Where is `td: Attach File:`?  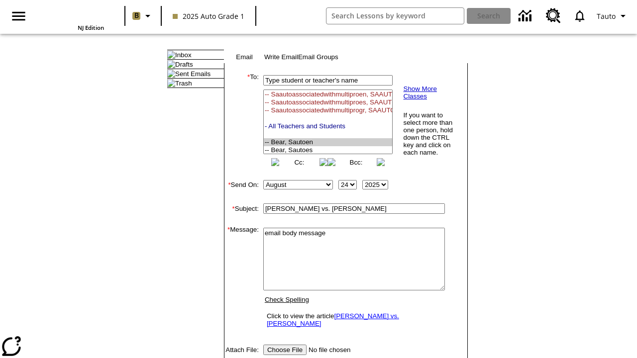
td: Attach File: is located at coordinates (241, 350).